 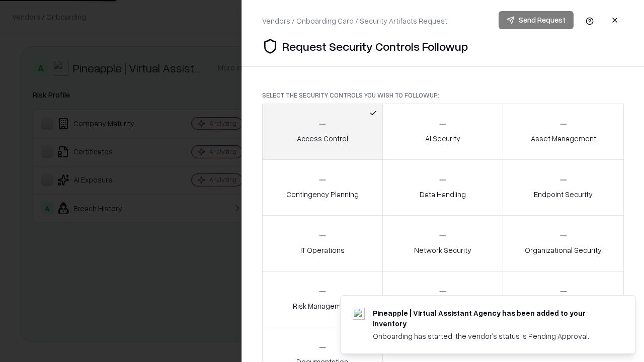 I want to click on p: Contingency Planning, so click(x=323, y=194).